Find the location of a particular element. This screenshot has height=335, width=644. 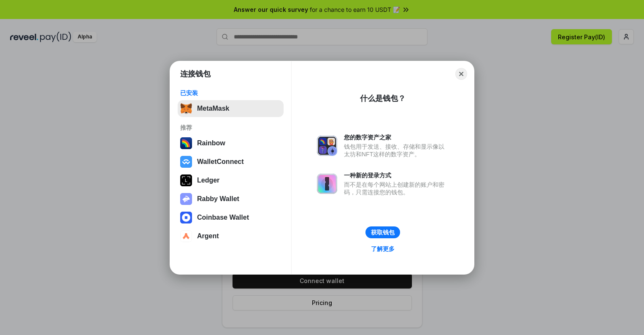

button: Argent is located at coordinates (230, 236).